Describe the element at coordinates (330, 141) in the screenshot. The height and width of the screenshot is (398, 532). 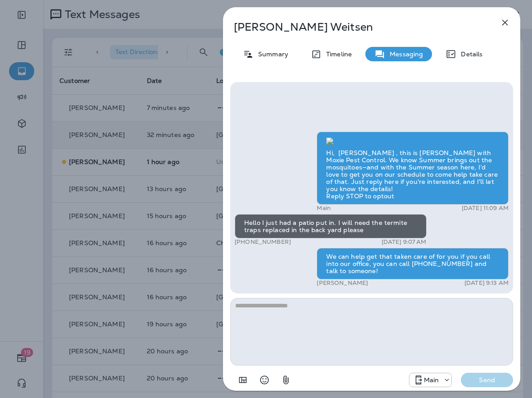
I see `img: twilio-download` at that location.